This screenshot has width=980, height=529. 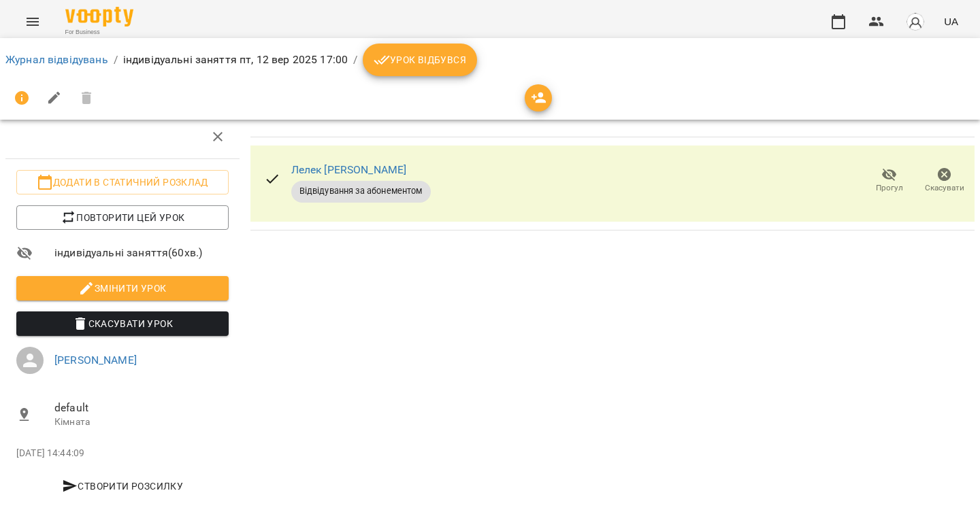 What do you see at coordinates (951, 21) in the screenshot?
I see `span: UA` at bounding box center [951, 21].